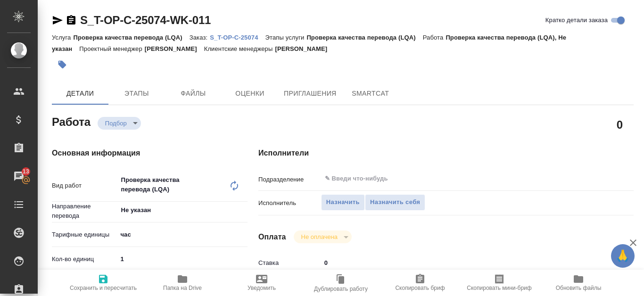 This screenshot has height=296, width=644. I want to click on span: Назначить себя, so click(395, 202).